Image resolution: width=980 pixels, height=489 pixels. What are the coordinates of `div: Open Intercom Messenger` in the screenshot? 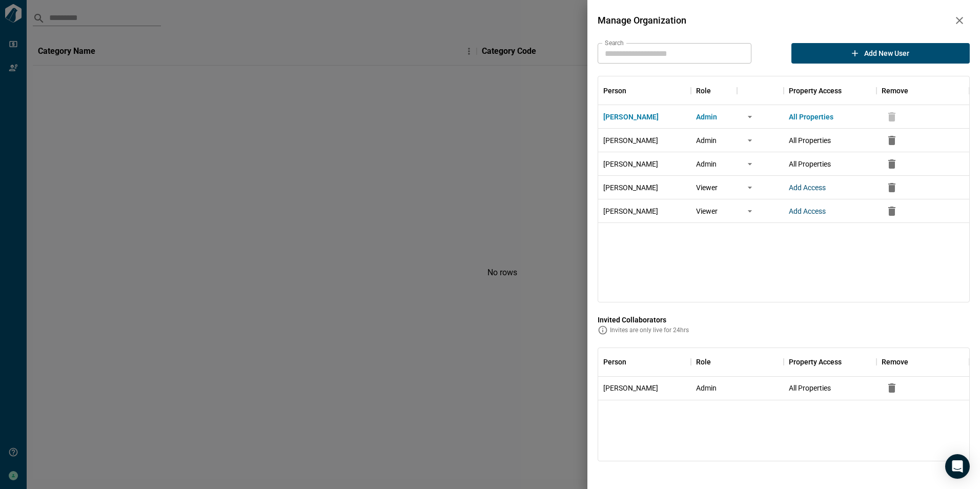 It's located at (957, 467).